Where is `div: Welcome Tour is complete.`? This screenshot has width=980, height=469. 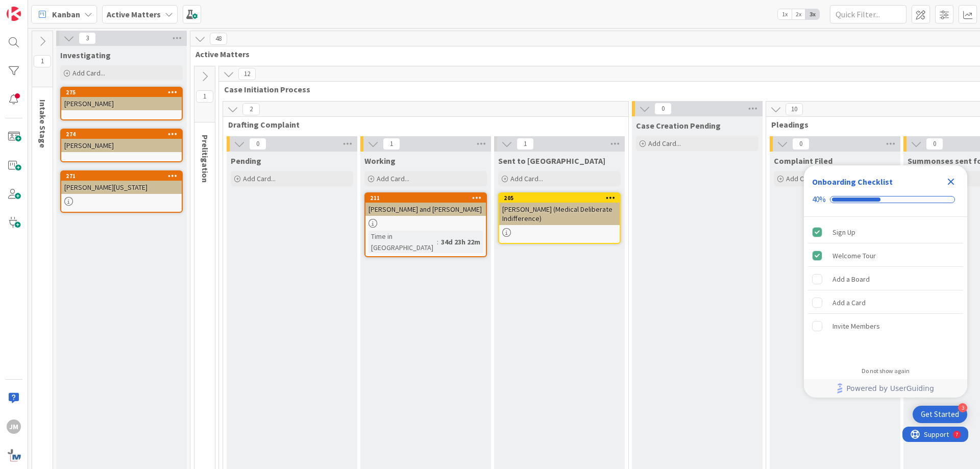
div: Welcome Tour is complete. is located at coordinates (886, 256).